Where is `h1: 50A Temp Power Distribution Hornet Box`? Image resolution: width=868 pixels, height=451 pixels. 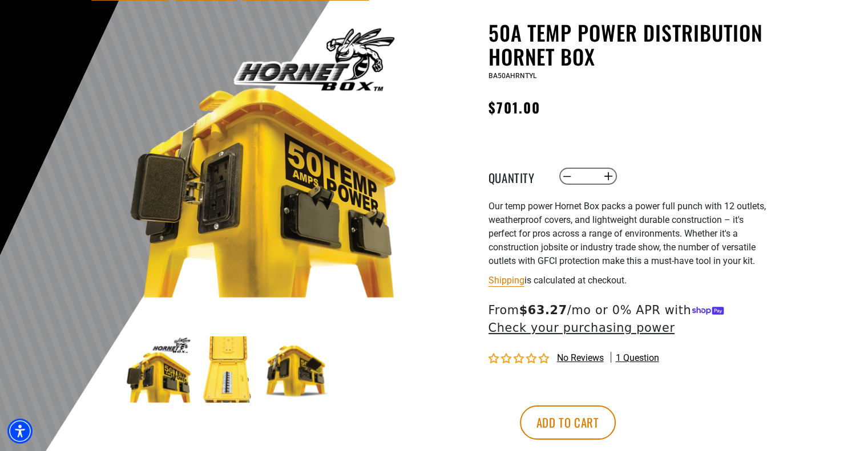
h1: 50A Temp Power Distribution Hornet Box is located at coordinates (628, 45).